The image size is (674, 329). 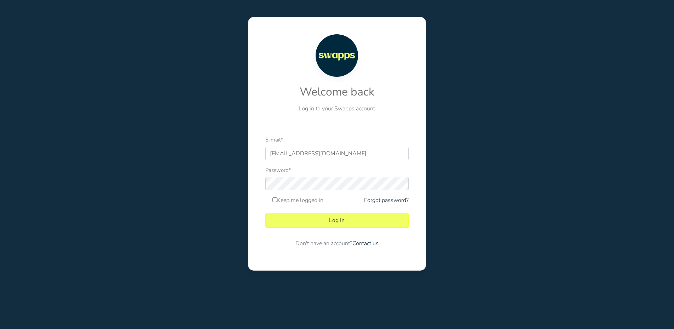 What do you see at coordinates (278, 170) in the screenshot?
I see `label: Password` at bounding box center [278, 170].